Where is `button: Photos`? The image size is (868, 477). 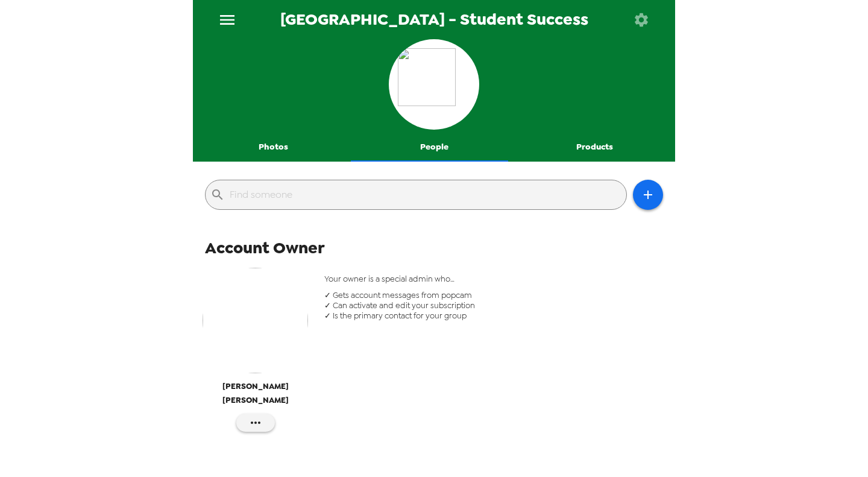 button: Photos is located at coordinates (273, 147).